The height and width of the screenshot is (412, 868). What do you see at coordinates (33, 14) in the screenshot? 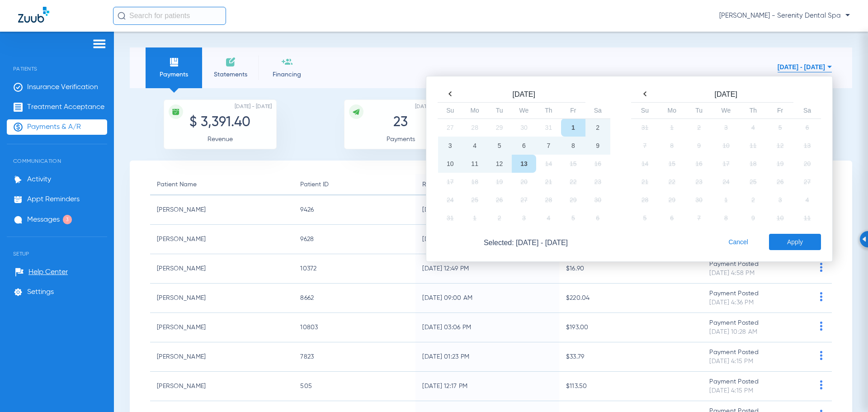
I see `img: Zuub Logo` at bounding box center [33, 14].